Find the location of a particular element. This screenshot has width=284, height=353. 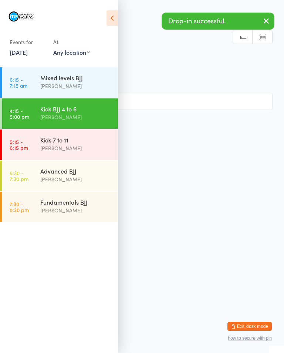

time: 7:30 - 8:30 pm is located at coordinates (19, 207).